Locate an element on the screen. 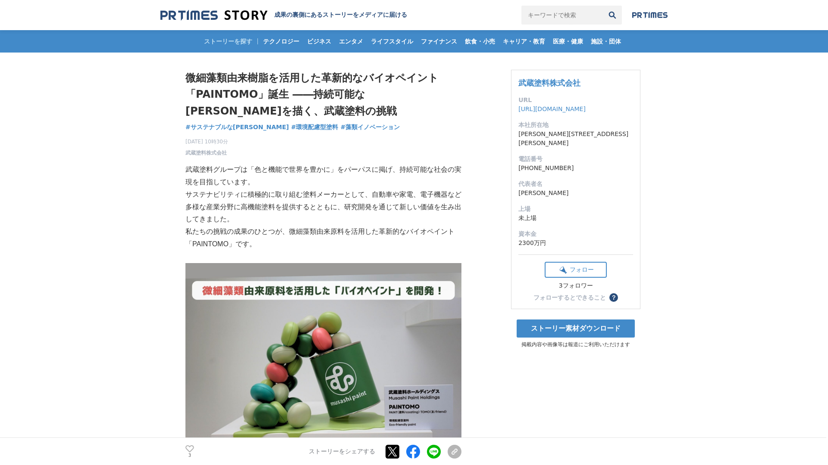 The image size is (828, 465). a: 成果の裏側にあるストーリーをメディアに届ける 成果の裏側にあるストーリーをメディアに届ける is located at coordinates (284, 15).